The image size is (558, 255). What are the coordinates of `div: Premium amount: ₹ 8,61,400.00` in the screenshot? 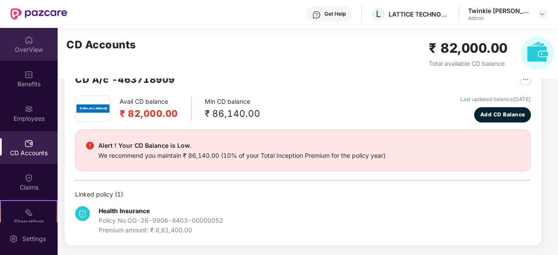 It's located at (161, 230).